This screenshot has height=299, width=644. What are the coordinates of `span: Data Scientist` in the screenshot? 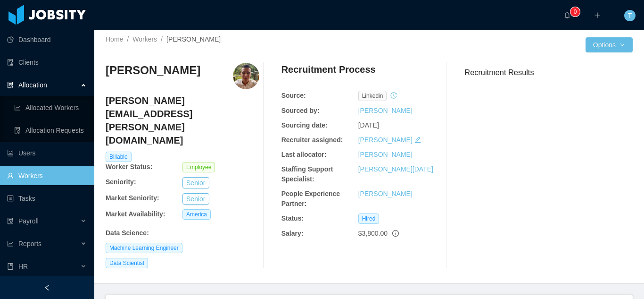 It's located at (127, 263).